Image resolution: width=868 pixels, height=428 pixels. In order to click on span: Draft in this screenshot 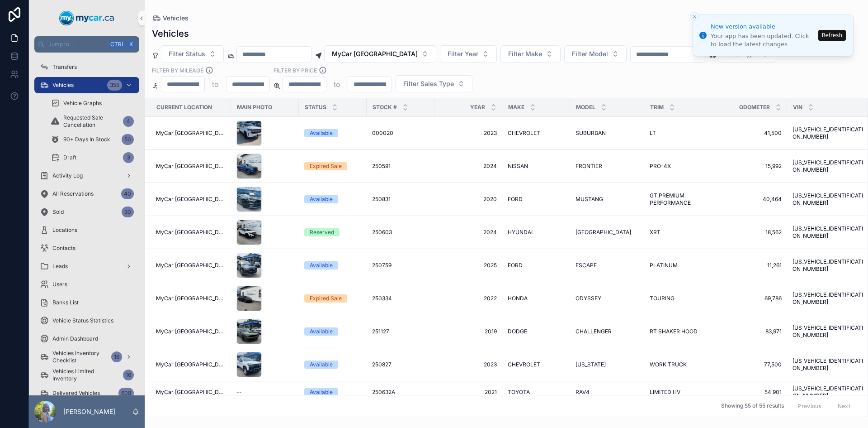, I will do `click(69, 157)`.